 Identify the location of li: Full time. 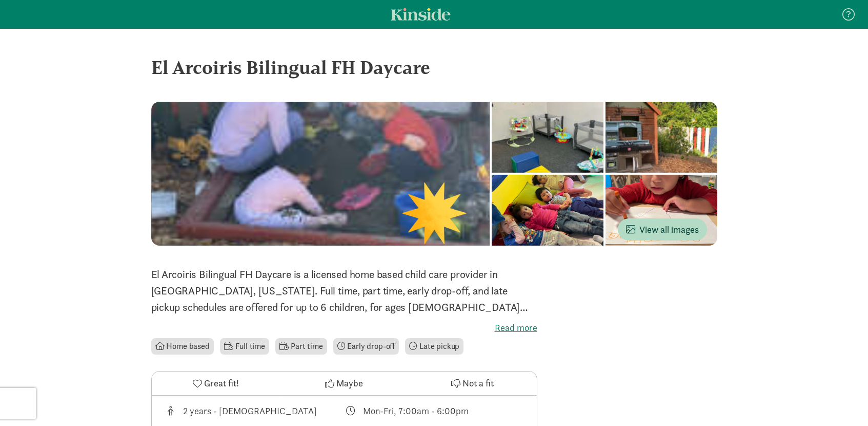
(245, 346).